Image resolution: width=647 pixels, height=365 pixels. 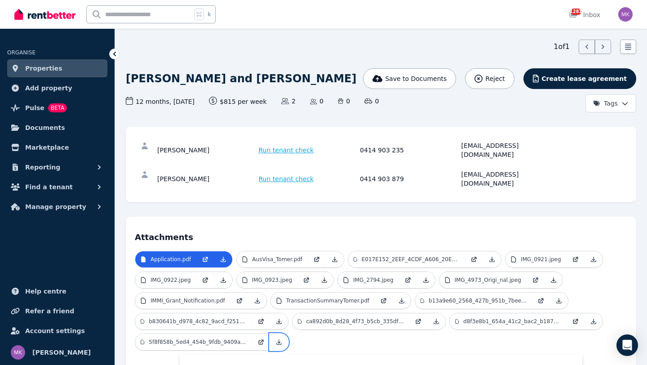 What do you see at coordinates (57, 207) in the screenshot?
I see `button: Manage property` at bounding box center [57, 207].